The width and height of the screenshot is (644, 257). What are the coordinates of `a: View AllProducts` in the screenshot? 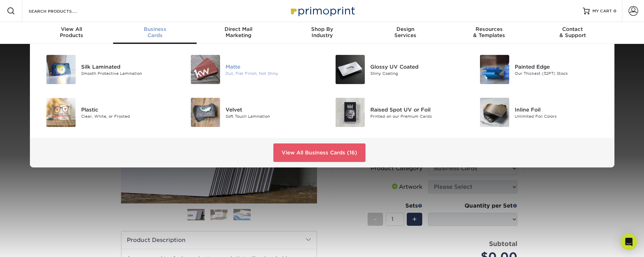 It's located at (71, 33).